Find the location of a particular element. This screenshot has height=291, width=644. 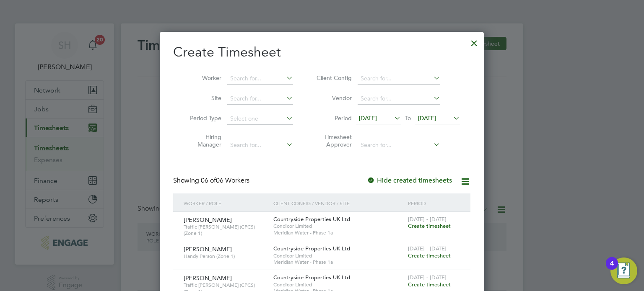

div: Client Config / Vendor / Site is located at coordinates (338, 203).